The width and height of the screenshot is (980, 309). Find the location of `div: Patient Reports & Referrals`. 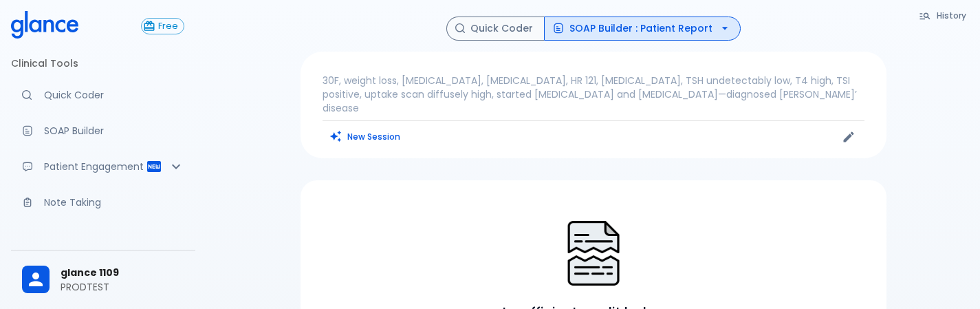

div: Patient Reports & Referrals is located at coordinates (103, 166).